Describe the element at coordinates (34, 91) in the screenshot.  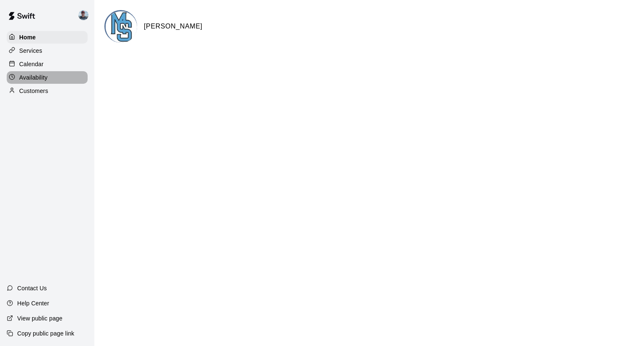
I see `p: Customers` at that location.